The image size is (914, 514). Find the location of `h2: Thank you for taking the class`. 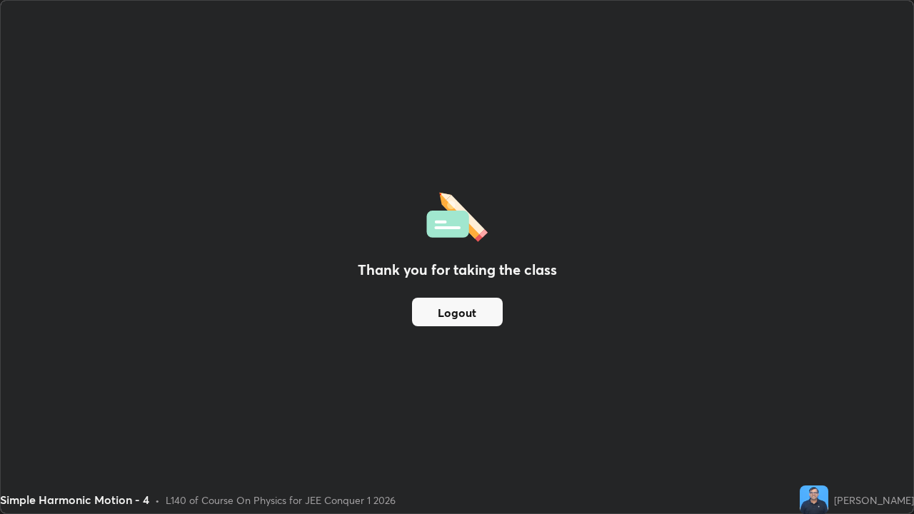

h2: Thank you for taking the class is located at coordinates (457, 270).